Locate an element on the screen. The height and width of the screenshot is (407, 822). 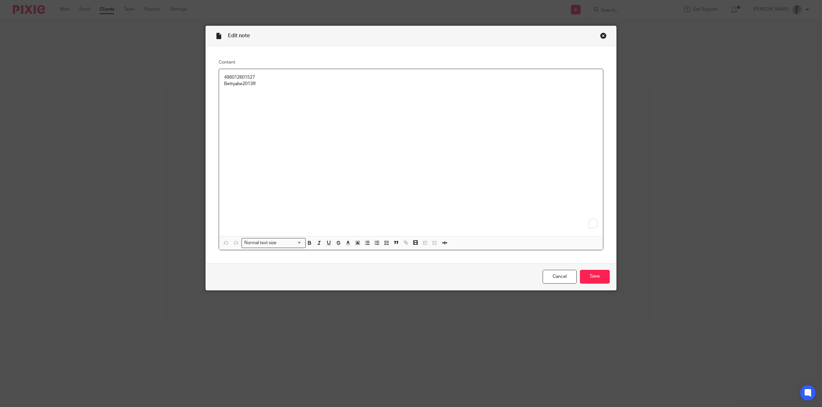
a: Cancel is located at coordinates (560, 276).